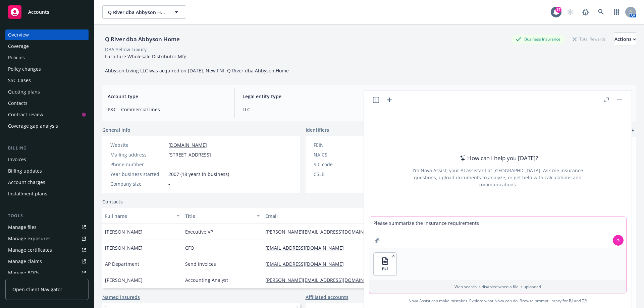 The width and height of the screenshot is (644, 308). I want to click on span: P&C - Commercial lines, so click(167, 110).